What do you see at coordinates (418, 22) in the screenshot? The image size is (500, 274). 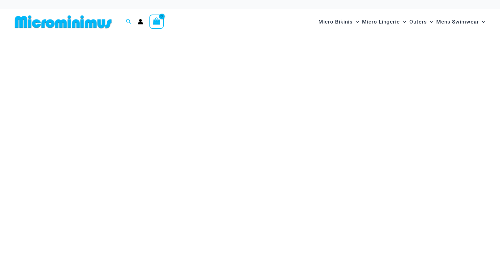 I see `span: Outers` at bounding box center [418, 22].